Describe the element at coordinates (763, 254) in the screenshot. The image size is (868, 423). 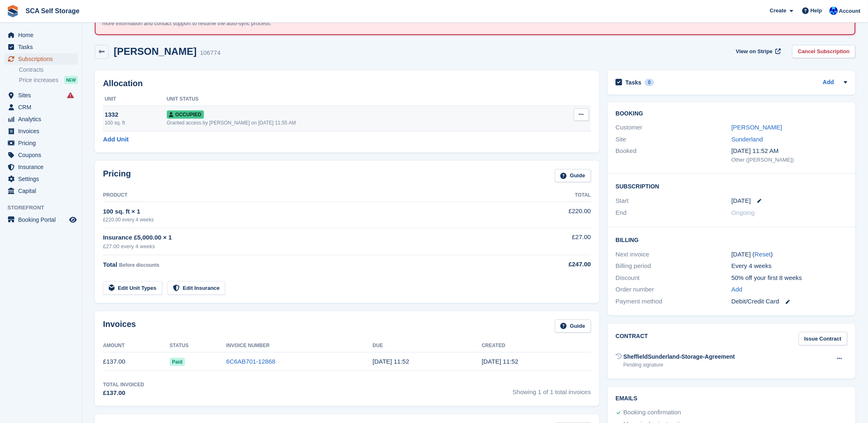
I see `a: Reset` at that location.